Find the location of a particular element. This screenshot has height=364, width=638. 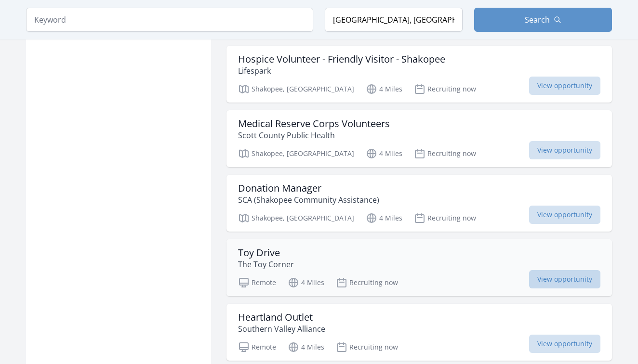

input: Location is located at coordinates (394, 19).